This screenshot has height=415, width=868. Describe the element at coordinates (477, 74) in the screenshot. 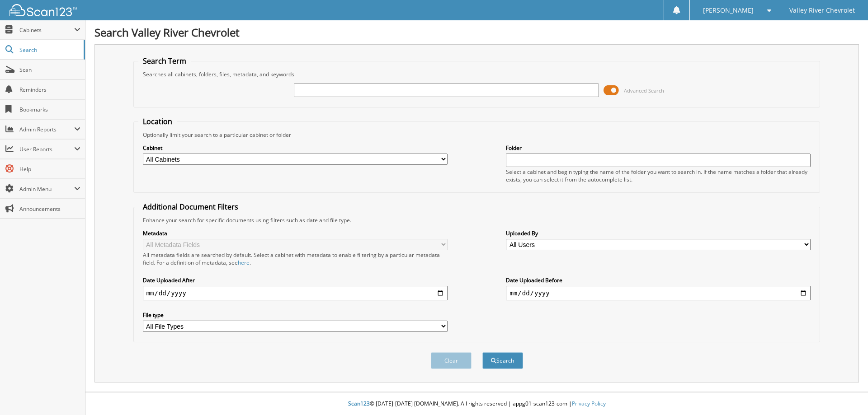

I see `div: Searches all cabinets, folders, files, metadata, and keywords` at that location.